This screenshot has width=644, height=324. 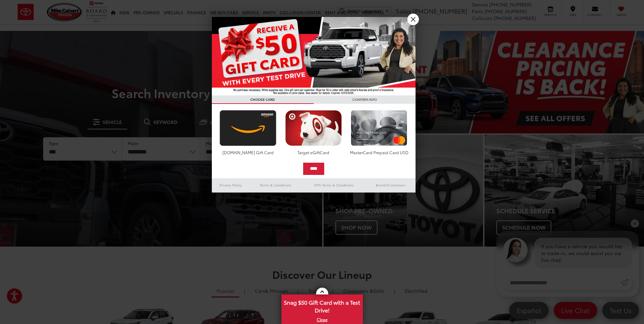 I want to click on div: Target eGiftCard, so click(x=313, y=152).